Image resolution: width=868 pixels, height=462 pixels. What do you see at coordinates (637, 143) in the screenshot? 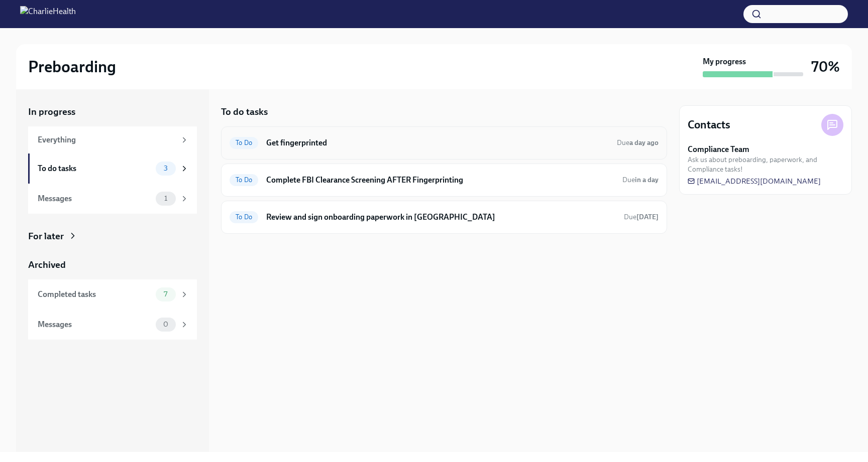
I see `span: October 6th, 2025 09:00` at bounding box center [637, 143].